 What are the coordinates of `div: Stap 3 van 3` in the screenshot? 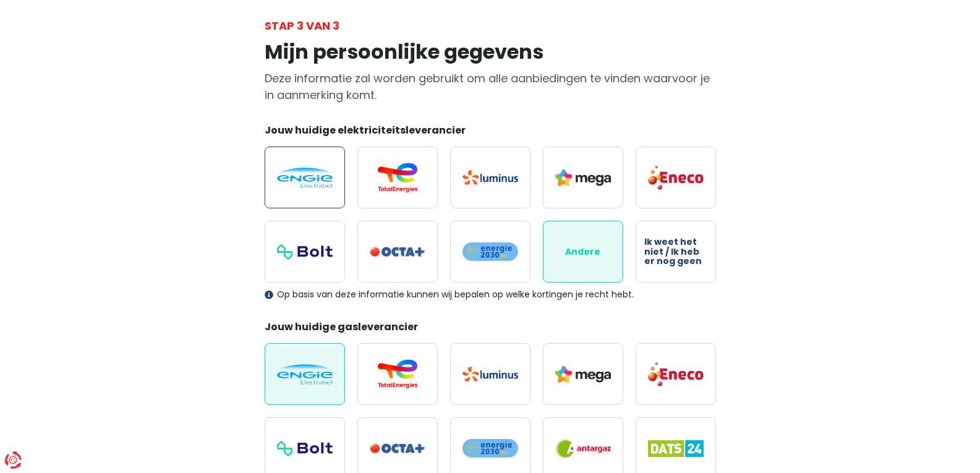 It's located at (490, 26).